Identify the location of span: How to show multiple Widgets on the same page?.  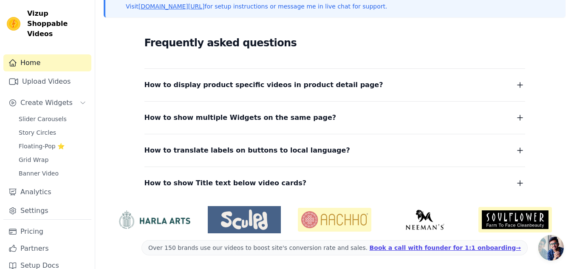
(240, 118).